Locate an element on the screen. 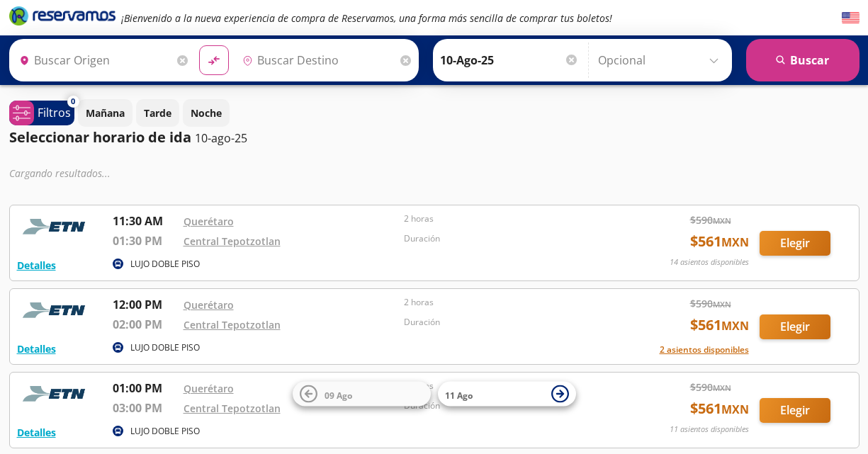 Image resolution: width=868 pixels, height=454 pixels. em: Cargando resultados ... is located at coordinates (60, 173).